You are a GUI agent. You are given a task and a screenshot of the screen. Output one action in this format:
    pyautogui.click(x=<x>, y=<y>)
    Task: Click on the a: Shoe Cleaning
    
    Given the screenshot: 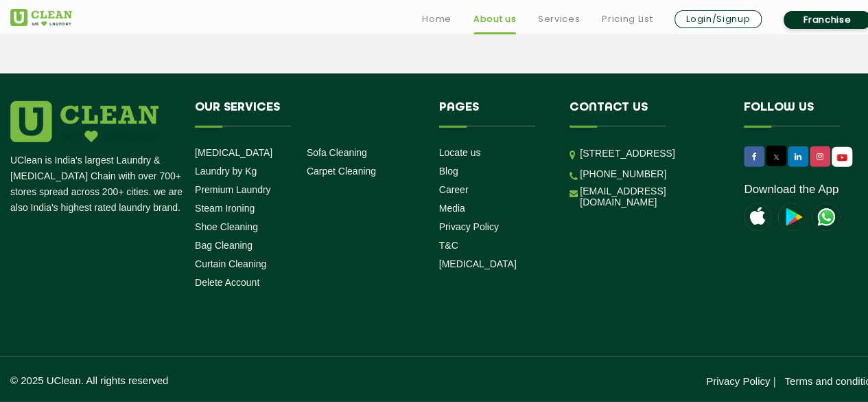 What is the action you would take?
    pyautogui.click(x=226, y=226)
    